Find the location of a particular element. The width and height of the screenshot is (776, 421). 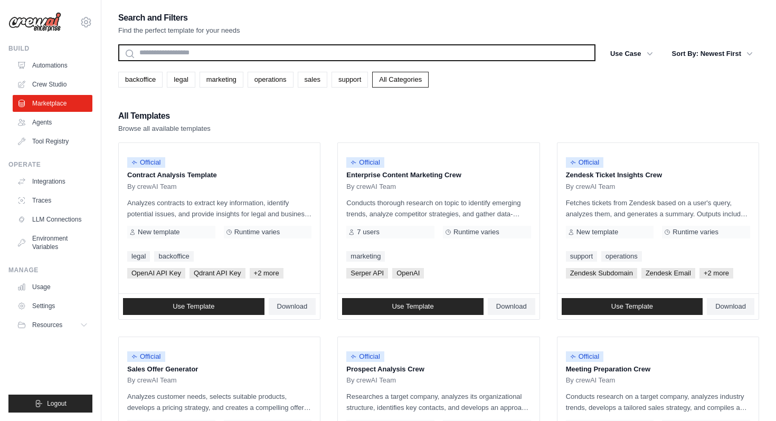

button: Sort By: Newest First is located at coordinates (712, 54).